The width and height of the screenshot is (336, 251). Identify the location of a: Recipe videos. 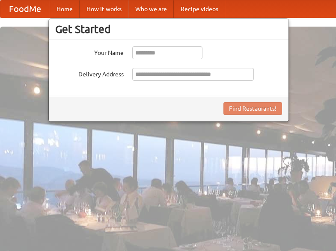
(200, 9).